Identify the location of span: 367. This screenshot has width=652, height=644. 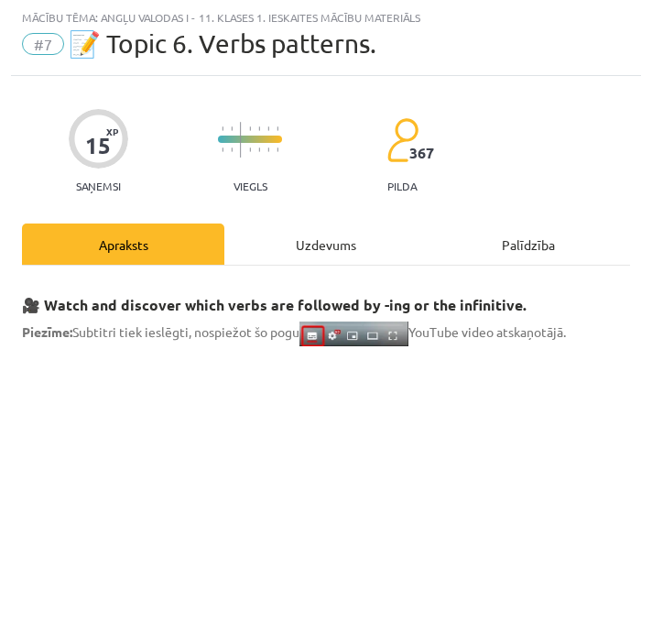
(421, 153).